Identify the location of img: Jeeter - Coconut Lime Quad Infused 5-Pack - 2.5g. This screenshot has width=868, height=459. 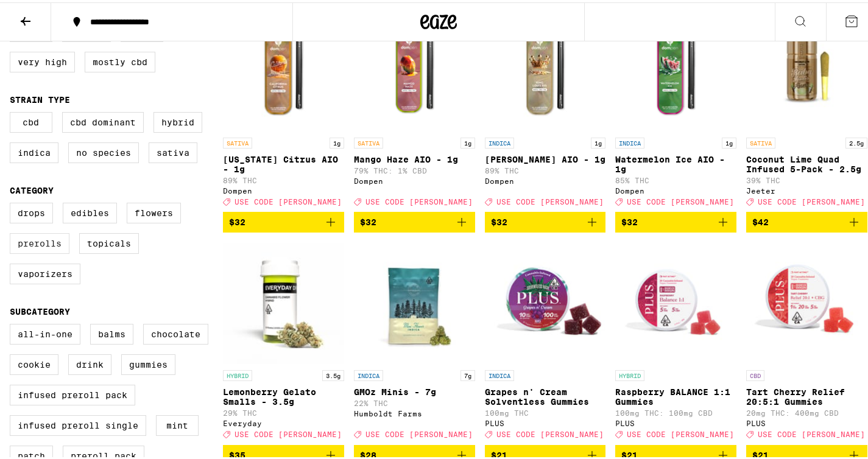
(806, 69).